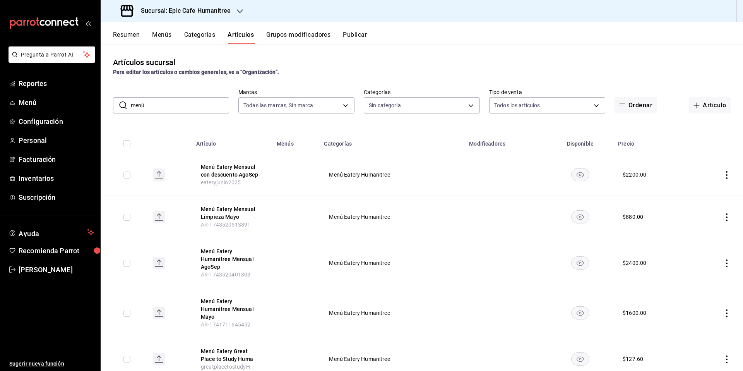 The image size is (743, 371). What do you see at coordinates (297, 92) in the screenshot?
I see `label: Marcas` at bounding box center [297, 92].